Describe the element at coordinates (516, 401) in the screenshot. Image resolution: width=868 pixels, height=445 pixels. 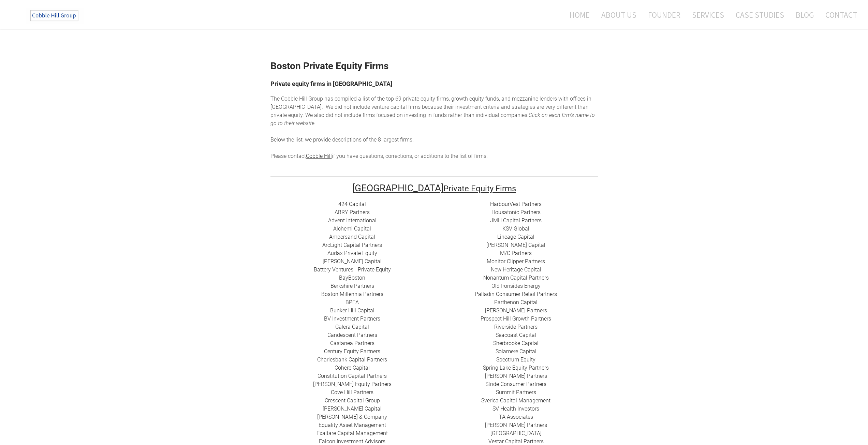
I see `a: Sverica Capital Management` at that location.